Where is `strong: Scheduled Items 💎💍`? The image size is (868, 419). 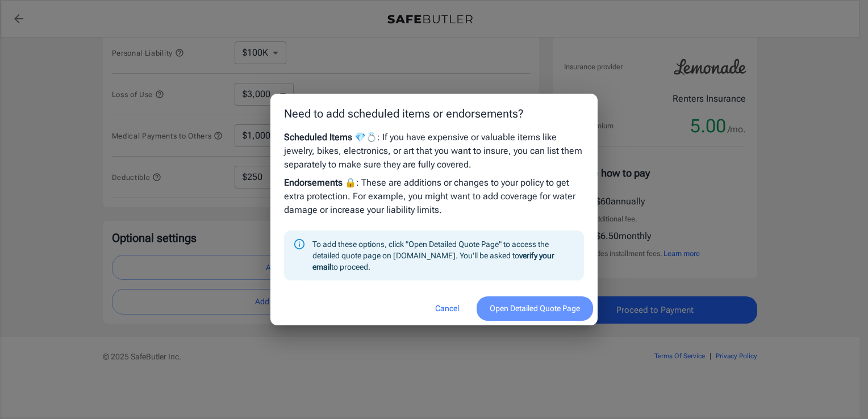
strong: Scheduled Items 💎💍 is located at coordinates (331, 137).